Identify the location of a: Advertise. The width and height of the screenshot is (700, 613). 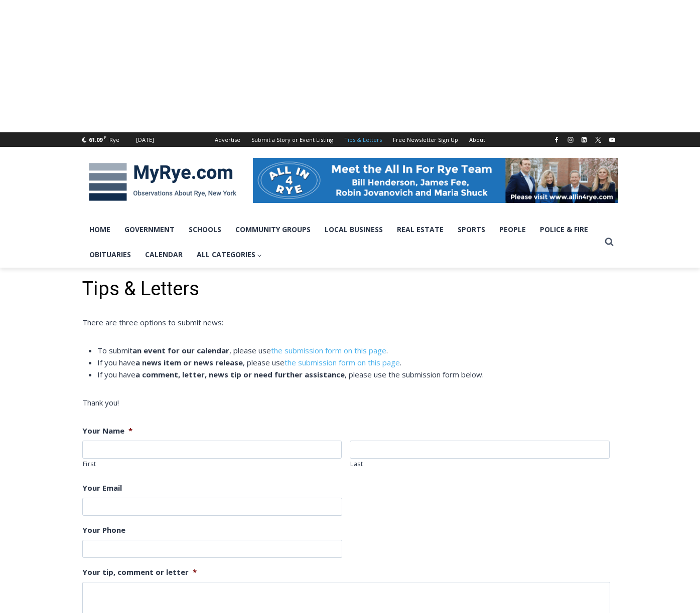
(227, 139).